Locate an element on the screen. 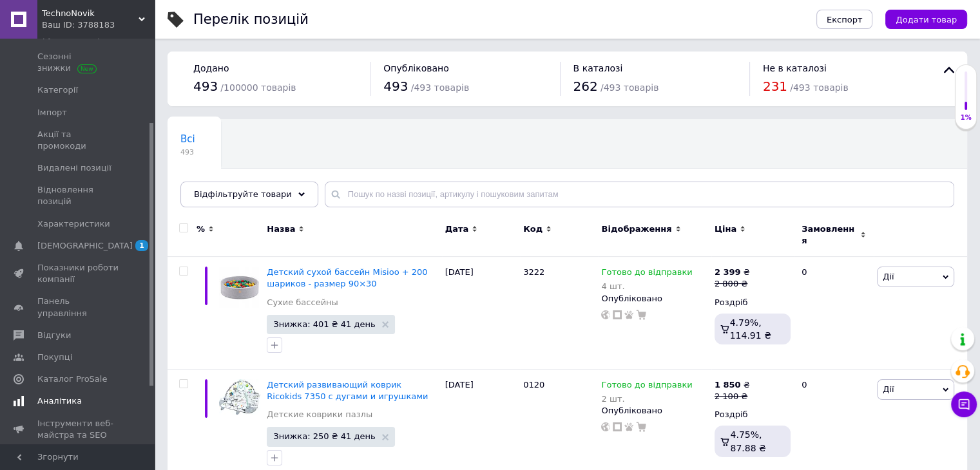 This screenshot has height=470, width=980. button: Чат з покупцем is located at coordinates (963, 405).